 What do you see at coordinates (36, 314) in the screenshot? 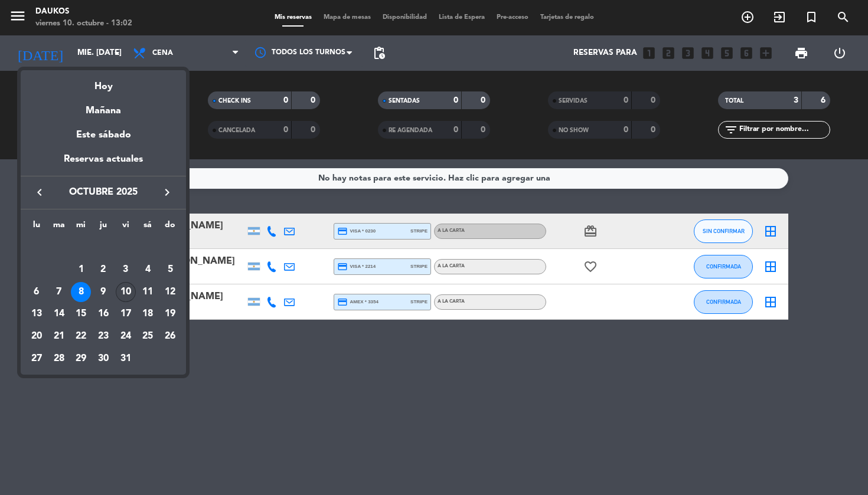
I see `div: 13` at bounding box center [36, 314].